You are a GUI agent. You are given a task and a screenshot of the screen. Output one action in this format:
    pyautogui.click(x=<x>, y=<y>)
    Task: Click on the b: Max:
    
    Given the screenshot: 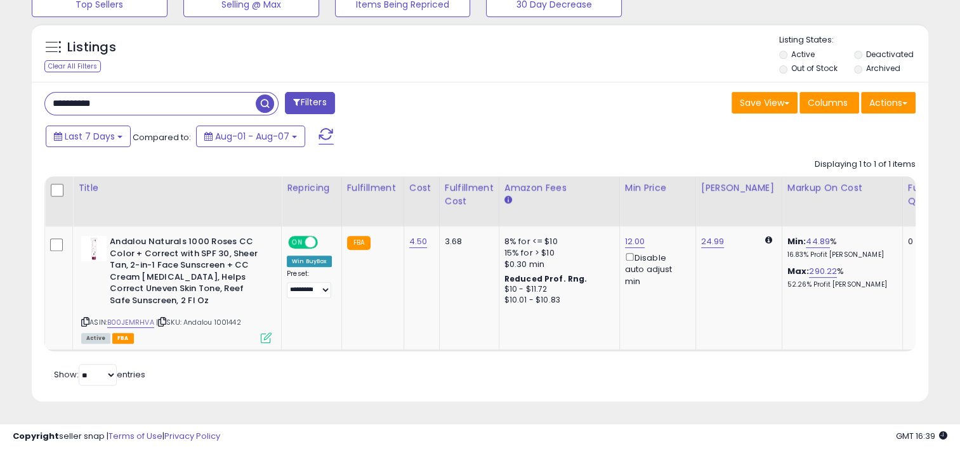 What is the action you would take?
    pyautogui.click(x=799, y=271)
    